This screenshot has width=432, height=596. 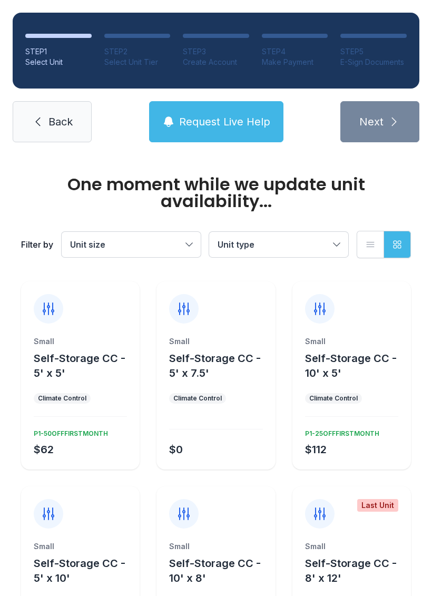 What do you see at coordinates (295, 62) in the screenshot?
I see `div: Make Payment` at bounding box center [295, 62].